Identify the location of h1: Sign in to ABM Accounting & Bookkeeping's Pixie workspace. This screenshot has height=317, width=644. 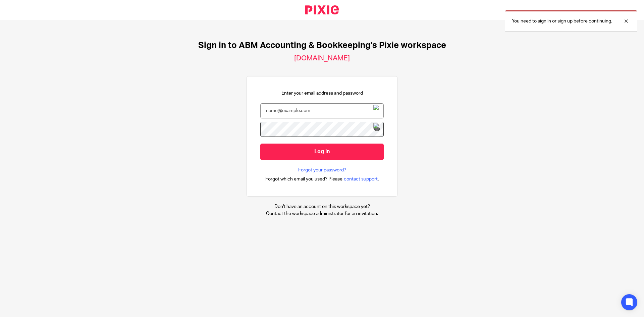
(322, 45).